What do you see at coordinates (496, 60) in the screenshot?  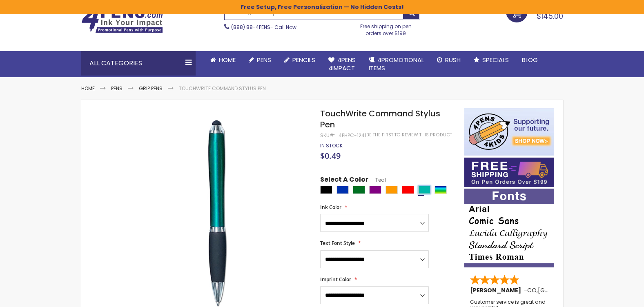 I see `span: Specials` at bounding box center [496, 60].